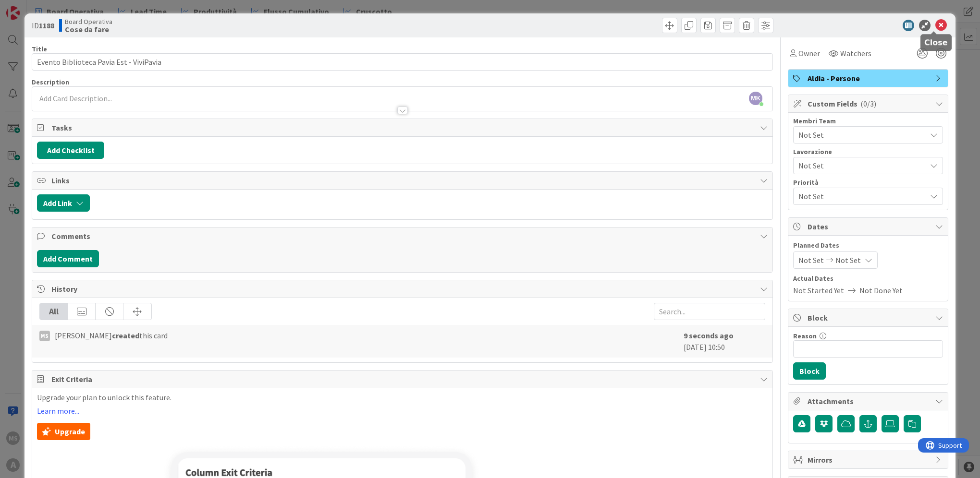 This screenshot has height=478, width=980. What do you see at coordinates (869, 78) in the screenshot?
I see `span: Aldia - Persone` at bounding box center [869, 78].